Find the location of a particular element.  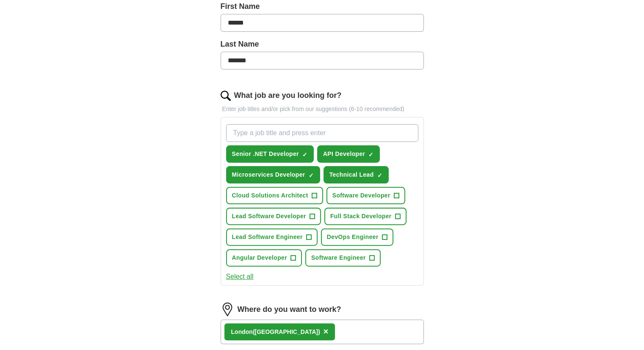

button: Software Engineer is located at coordinates (343, 257).